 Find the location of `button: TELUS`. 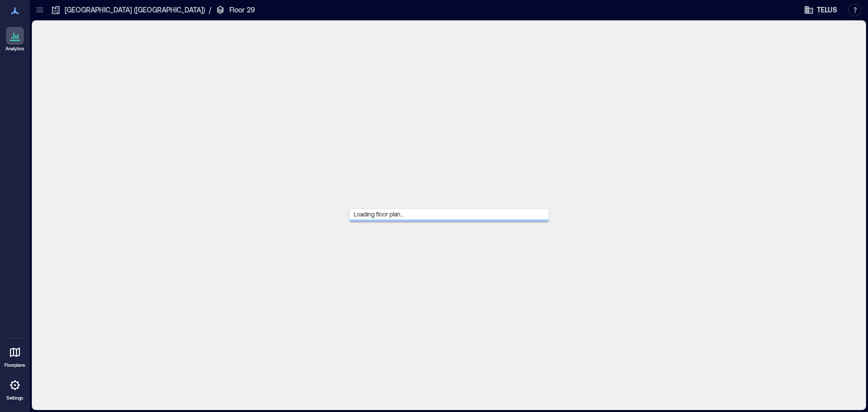

button: TELUS is located at coordinates (820, 10).